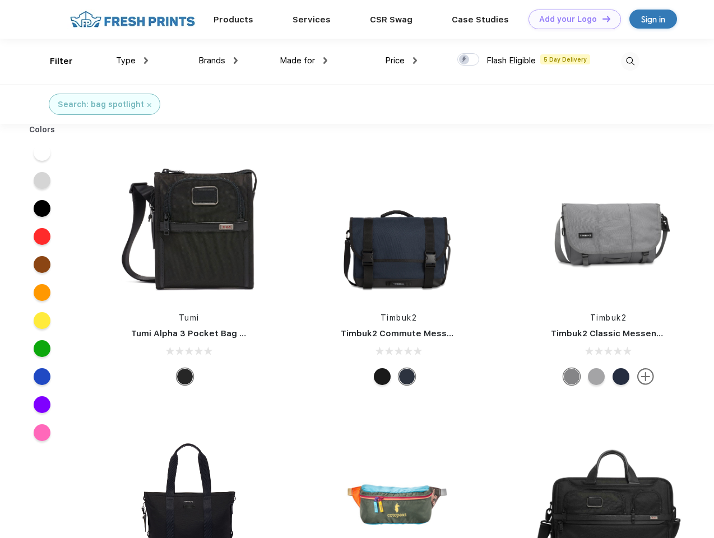  Describe the element at coordinates (568, 19) in the screenshot. I see `div: Add your Logo` at that location.